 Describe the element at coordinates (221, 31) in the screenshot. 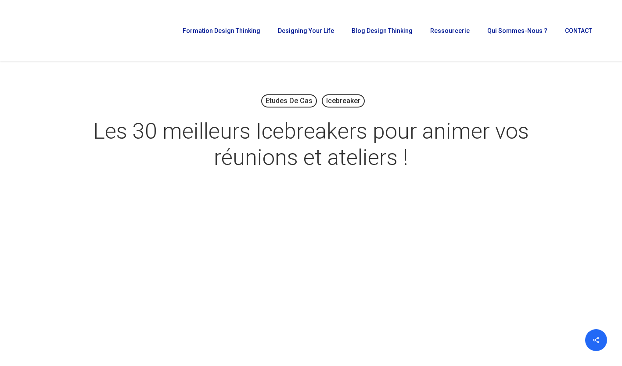

I see `span: Formation Design Thinking` at that location.